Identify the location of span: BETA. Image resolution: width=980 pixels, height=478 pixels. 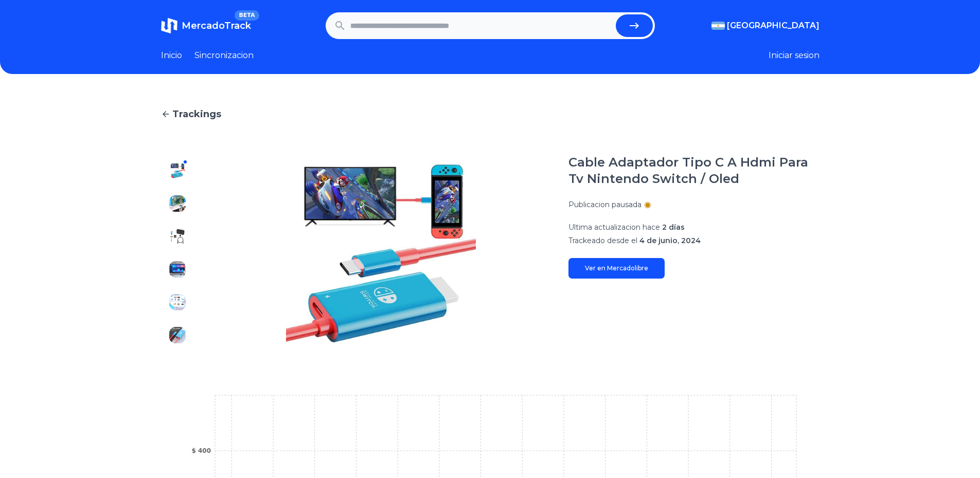
(246, 16).